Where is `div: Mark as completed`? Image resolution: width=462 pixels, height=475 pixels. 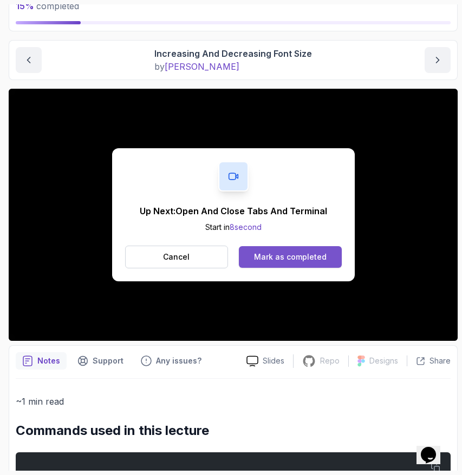 div: Mark as completed is located at coordinates (290, 257).